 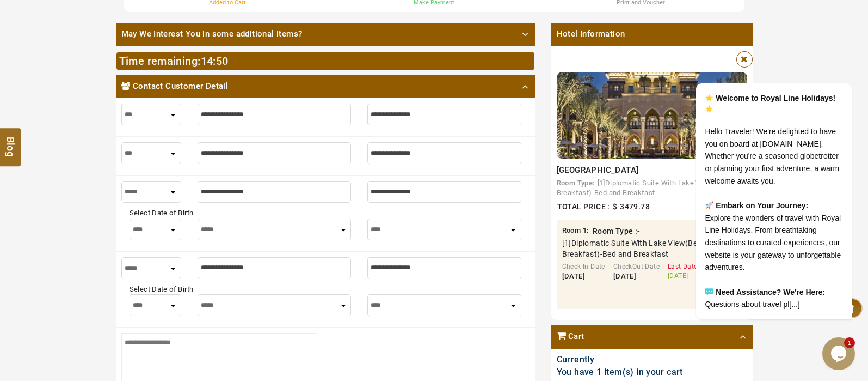 I want to click on a: May We Interest You in some additional items?, so click(x=326, y=34).